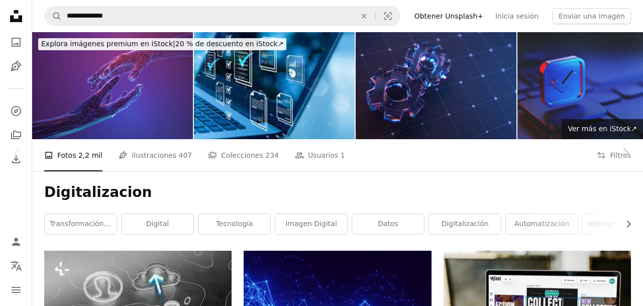 The image size is (643, 306). What do you see at coordinates (449, 16) in the screenshot?
I see `a: Obtener Unsplash+` at bounding box center [449, 16].